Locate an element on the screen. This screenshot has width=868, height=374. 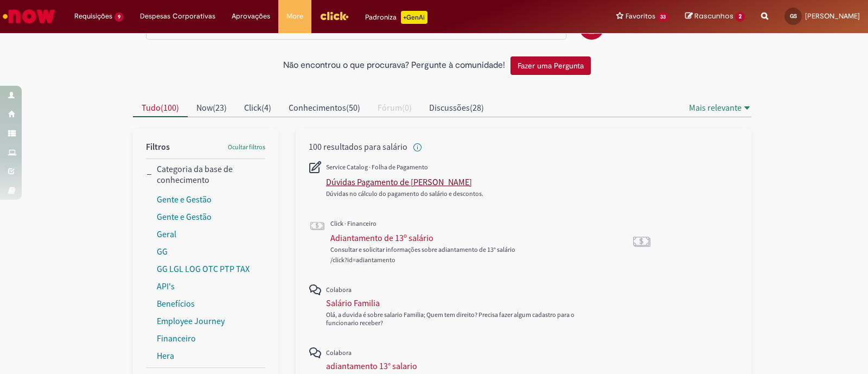
a: Rascunhos is located at coordinates (715, 16).